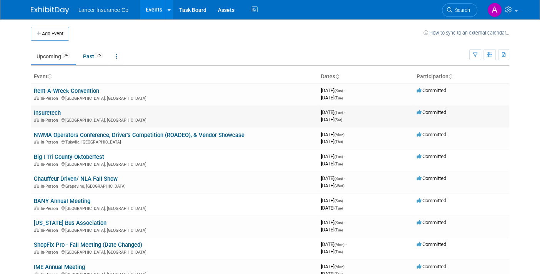  Describe the element at coordinates (460, 10) in the screenshot. I see `a: Search` at that location.